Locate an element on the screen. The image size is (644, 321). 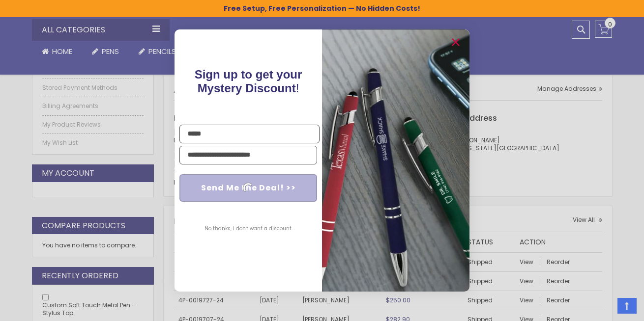
button: No thanks, I don't want a discount. is located at coordinates (249, 229).